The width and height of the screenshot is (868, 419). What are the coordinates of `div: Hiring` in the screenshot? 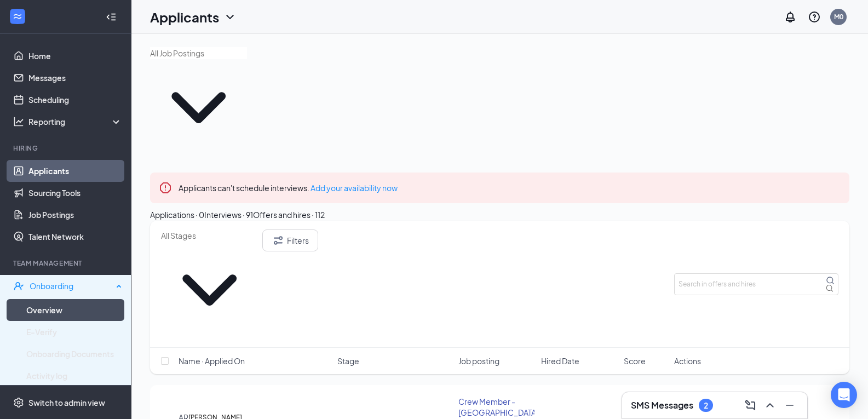 It's located at (66, 148).